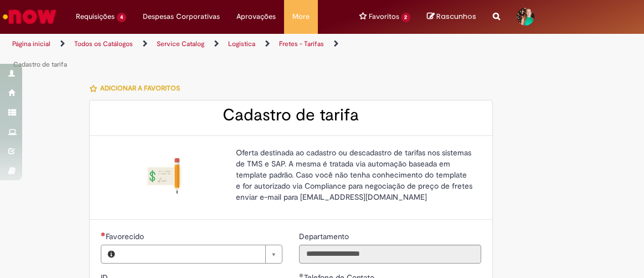 The image size is (644, 278). Describe the element at coordinates (384, 17) in the screenshot. I see `span: Favoritos` at that location.